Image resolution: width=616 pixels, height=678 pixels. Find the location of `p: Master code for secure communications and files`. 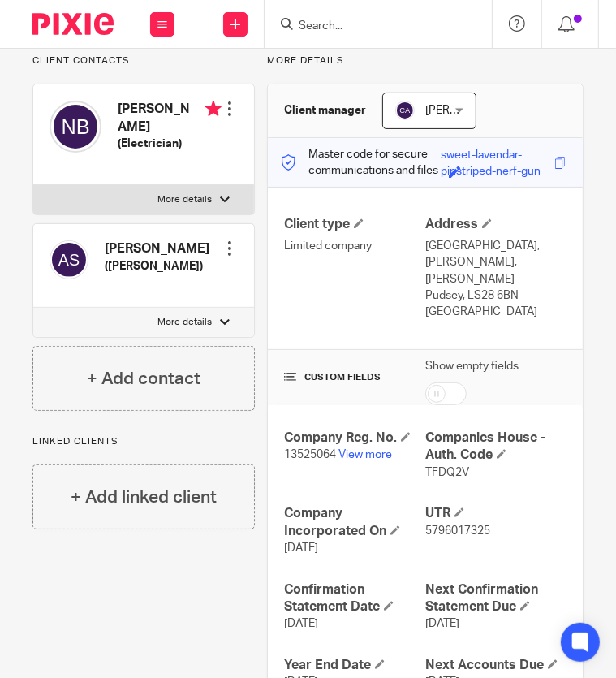

p: Master code for secure communications and files is located at coordinates (360, 162).